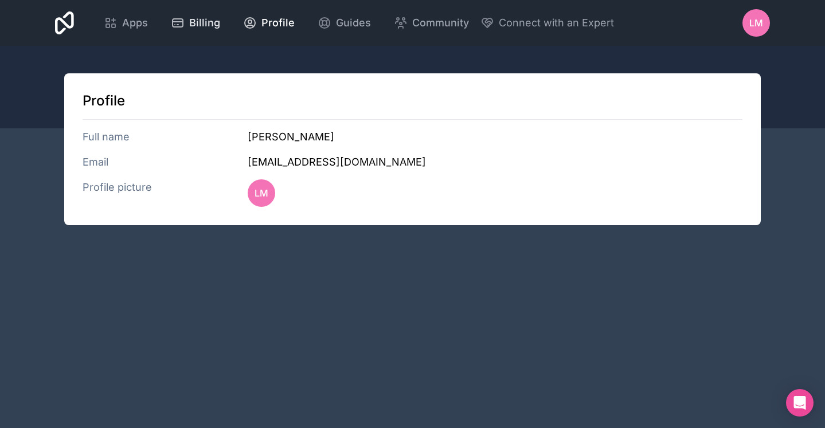 The image size is (825, 428). Describe the element at coordinates (135, 23) in the screenshot. I see `span: Apps` at that location.